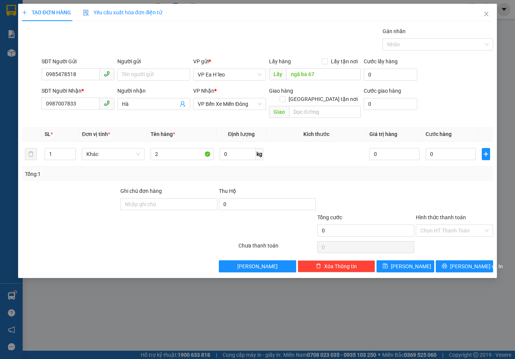  Describe the element at coordinates (169, 204) in the screenshot. I see `input: Ghi chú đơn hàng` at that location.